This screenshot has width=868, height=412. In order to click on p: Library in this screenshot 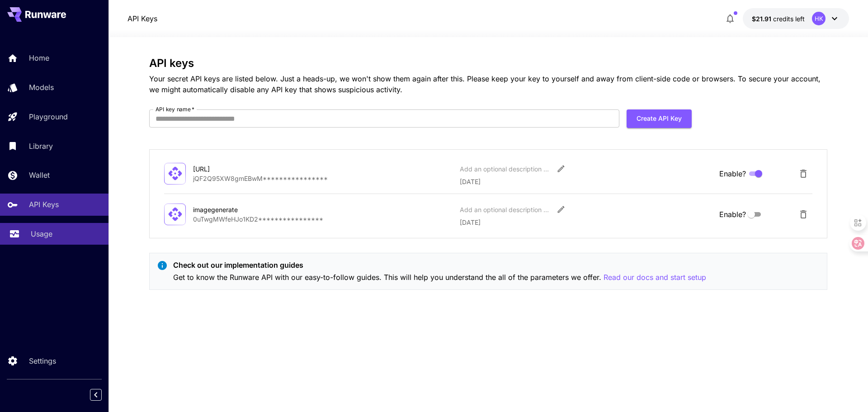, I will do `click(41, 146)`.